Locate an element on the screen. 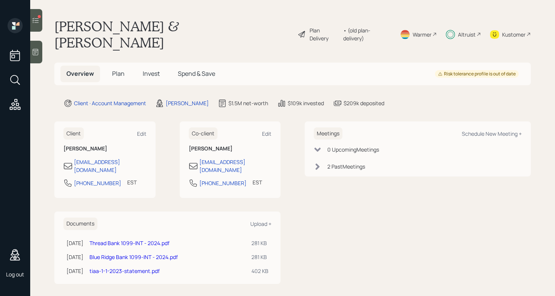 The width and height of the screenshot is (555, 296). a: tiaa-1-1-2023-statement.pdf is located at coordinates (125, 271).